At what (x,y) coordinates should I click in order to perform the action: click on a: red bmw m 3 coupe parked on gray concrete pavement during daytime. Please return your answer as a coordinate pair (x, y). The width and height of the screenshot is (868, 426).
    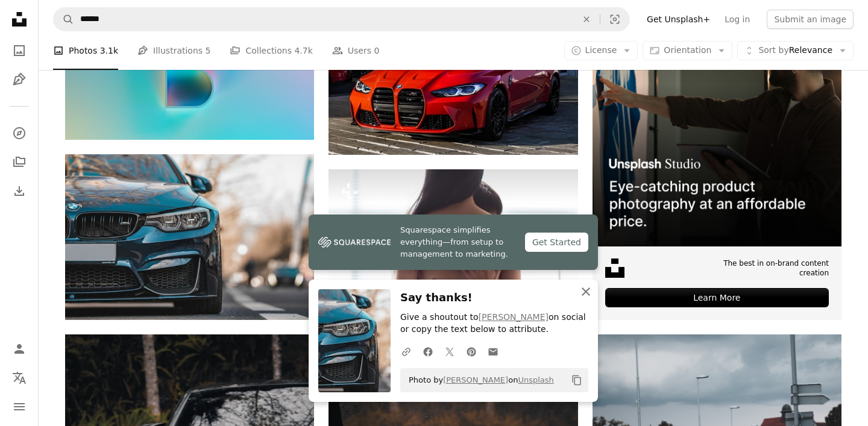
    Looking at the image, I should click on (453, 76).